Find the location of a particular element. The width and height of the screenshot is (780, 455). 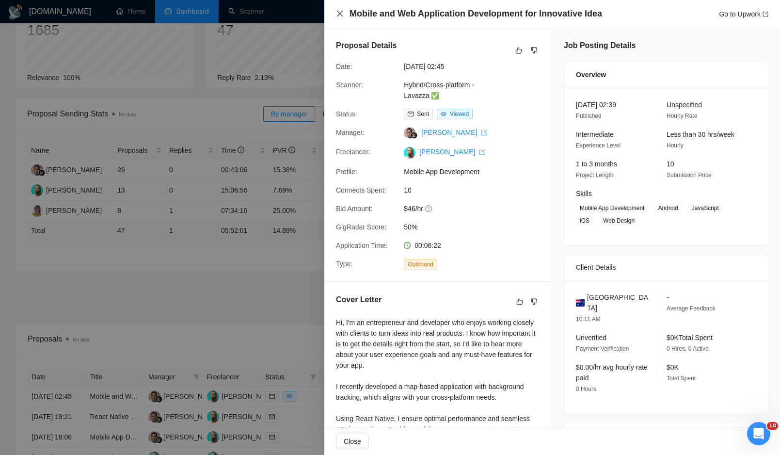

span: $0.00/hr avg hourly rate paid is located at coordinates (612, 372).